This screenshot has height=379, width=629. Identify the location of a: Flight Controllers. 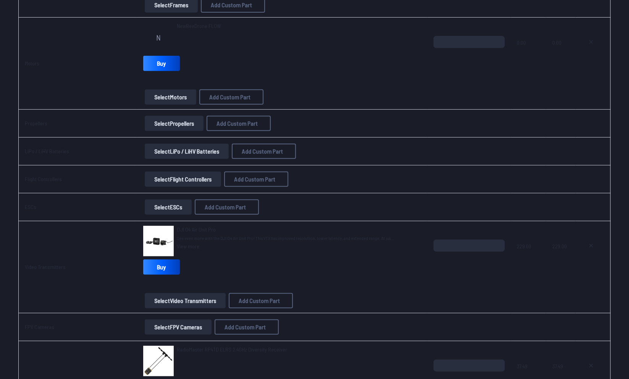
(43, 179).